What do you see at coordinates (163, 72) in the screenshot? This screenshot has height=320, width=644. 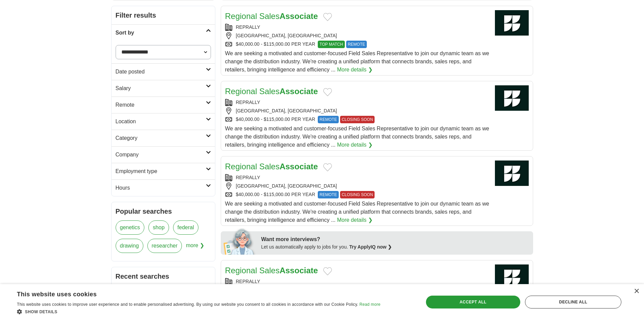 I see `a: Date posted` at bounding box center [163, 72].